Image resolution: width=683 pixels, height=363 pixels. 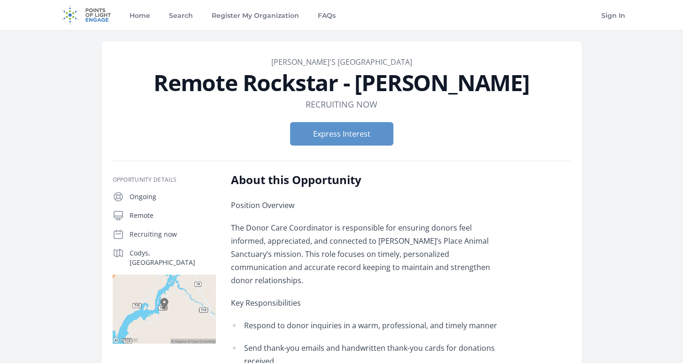 What do you see at coordinates (368, 180) in the screenshot?
I see `h2: About this Opportunity` at bounding box center [368, 180].